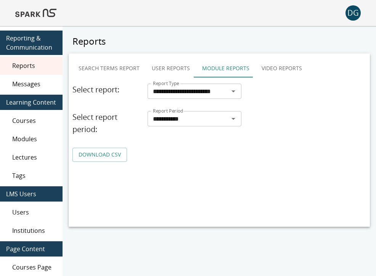  What do you see at coordinates (31, 194) in the screenshot?
I see `span: LMS Users` at bounding box center [31, 194].